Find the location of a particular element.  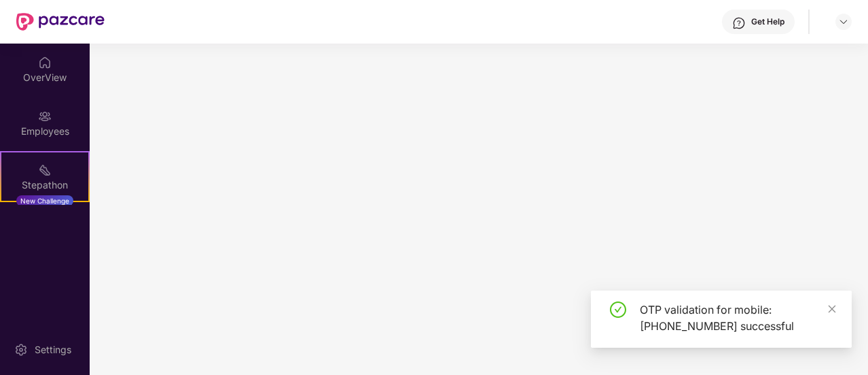

img: svg+xml;base64,PHN2ZyBpZD0iSGVscC0zMngzMiIgeG1sbnM9Imh0dHA6Ly93d3cudzMub3JnLzIwMDAvc3ZnIiB3aWR0aD... is located at coordinates (739, 23).